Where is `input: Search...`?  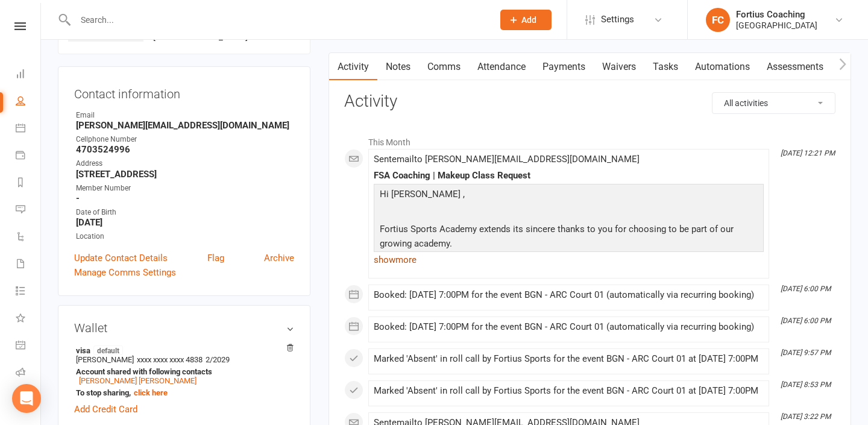 input: Search... is located at coordinates (278, 19).